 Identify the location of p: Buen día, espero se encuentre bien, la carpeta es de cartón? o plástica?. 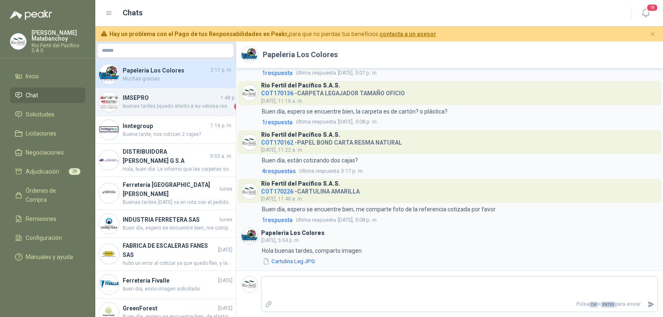
(355, 111).